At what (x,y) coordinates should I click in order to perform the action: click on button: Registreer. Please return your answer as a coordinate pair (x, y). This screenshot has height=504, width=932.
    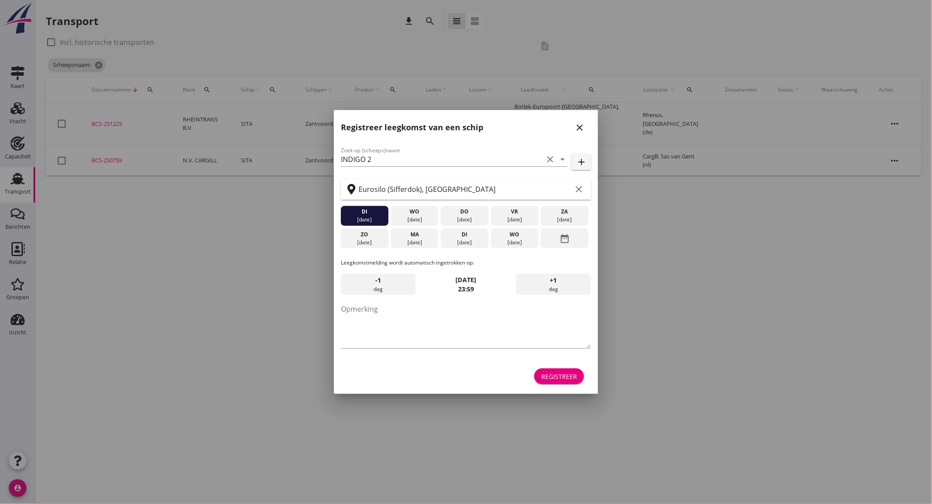
    Looking at the image, I should click on (559, 377).